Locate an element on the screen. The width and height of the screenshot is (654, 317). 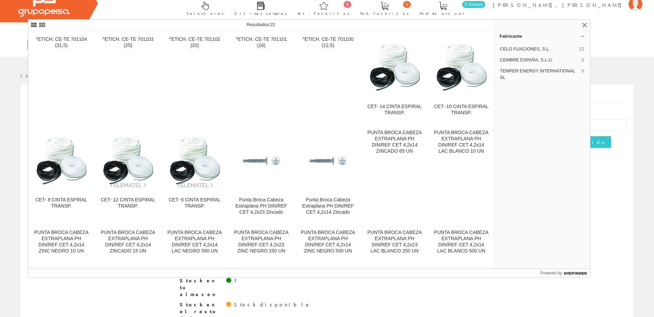
span: Powered by is located at coordinates (550, 273).